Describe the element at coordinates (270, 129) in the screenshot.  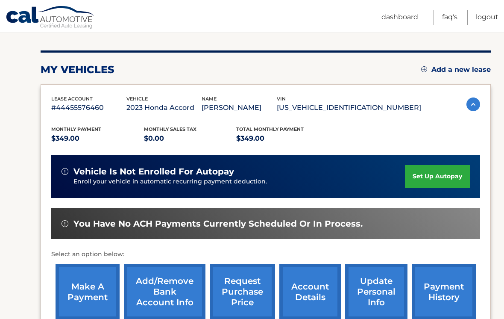
I see `span: Total Monthly Payment` at that location.